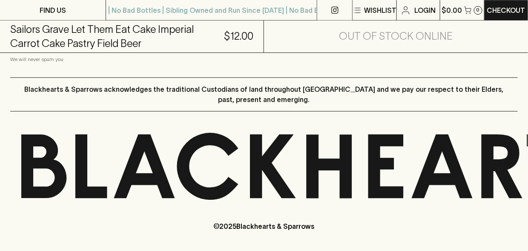 The image size is (528, 251). Describe the element at coordinates (425, 10) in the screenshot. I see `p: Login` at that location.